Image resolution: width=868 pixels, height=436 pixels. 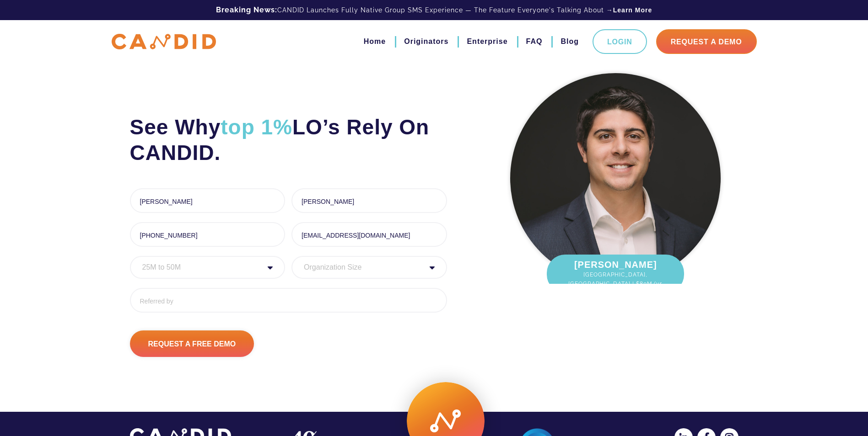 I want to click on a: FAQ, so click(x=534, y=42).